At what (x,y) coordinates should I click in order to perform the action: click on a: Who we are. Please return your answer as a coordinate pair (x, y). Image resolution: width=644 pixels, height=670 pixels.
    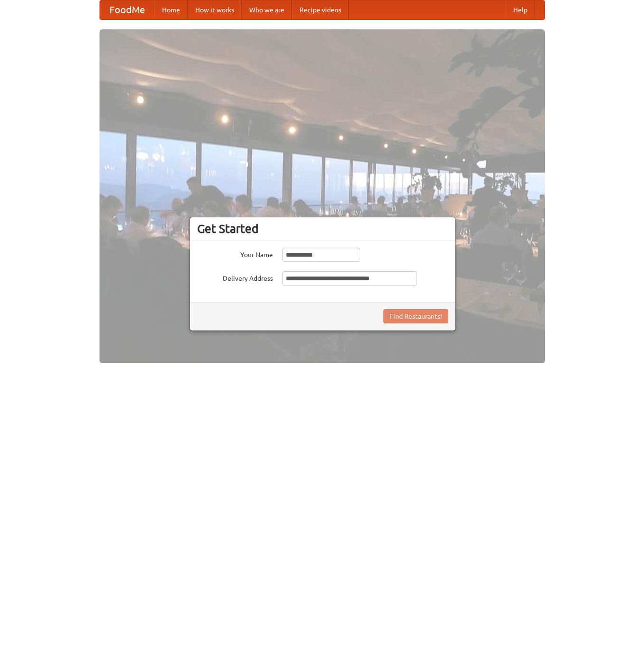
    Looking at the image, I should click on (266, 10).